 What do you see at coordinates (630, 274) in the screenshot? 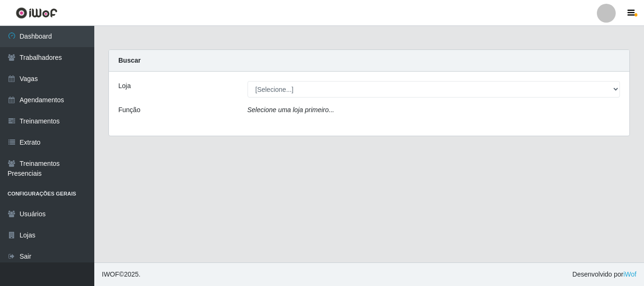
I see `a: iWof` at bounding box center [630, 274].